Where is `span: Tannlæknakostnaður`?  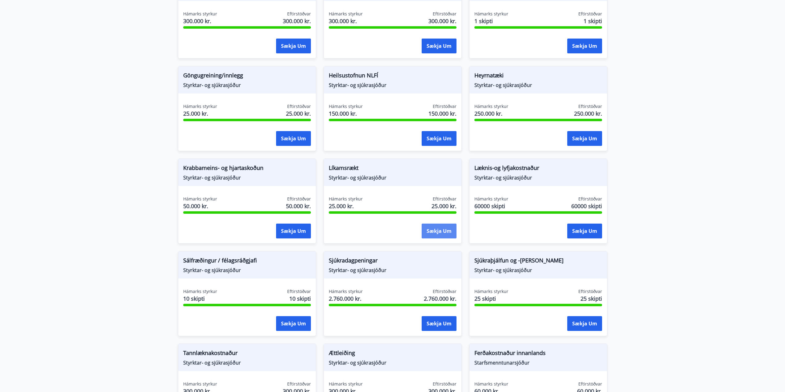 span: Tannlæknakostnaður is located at coordinates (247, 354).